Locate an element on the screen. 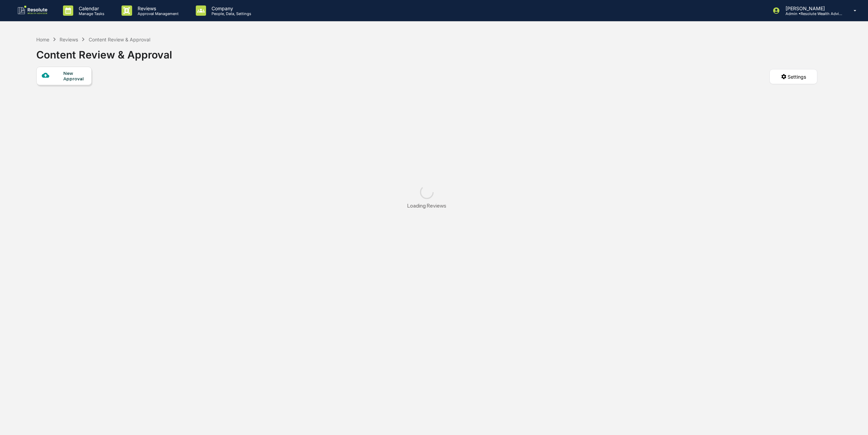  img: logo is located at coordinates (33, 11).